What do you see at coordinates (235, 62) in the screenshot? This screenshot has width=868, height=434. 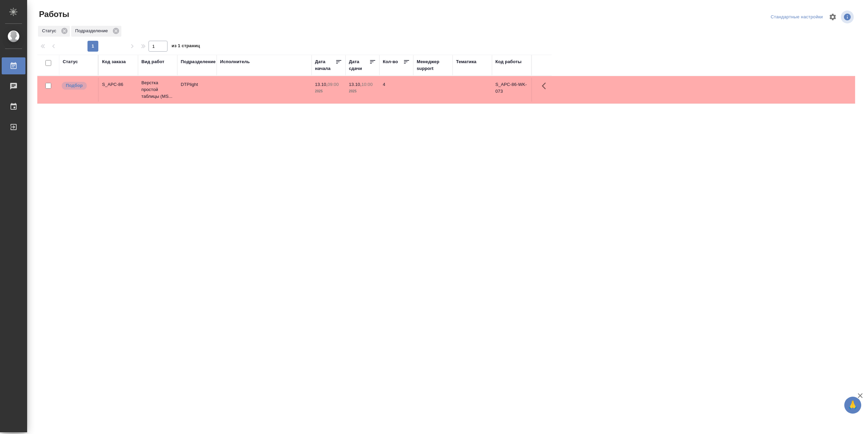 I see `div: Исполнитель` at bounding box center [235, 62].